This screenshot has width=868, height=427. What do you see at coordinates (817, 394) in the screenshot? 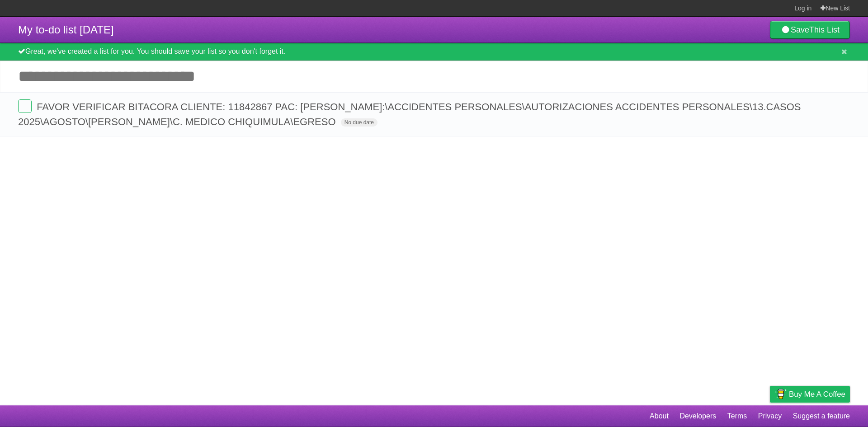
I see `span: Buy me a coffee` at bounding box center [817, 394].